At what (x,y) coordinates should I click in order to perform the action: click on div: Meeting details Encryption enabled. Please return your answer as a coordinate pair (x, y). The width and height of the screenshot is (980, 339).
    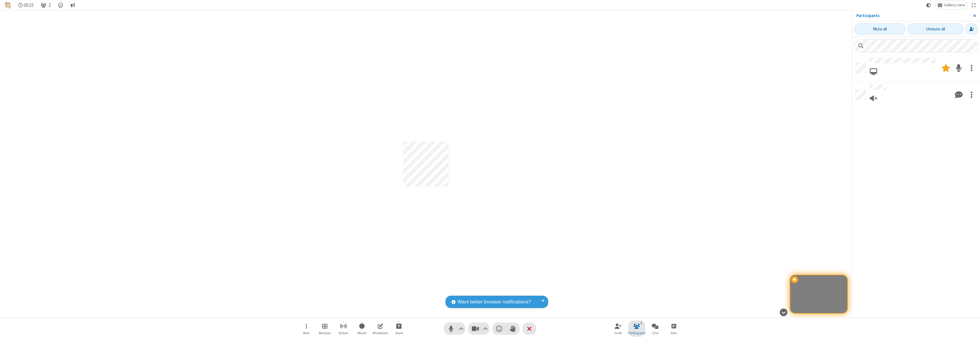
    Looking at the image, I should click on (61, 5).